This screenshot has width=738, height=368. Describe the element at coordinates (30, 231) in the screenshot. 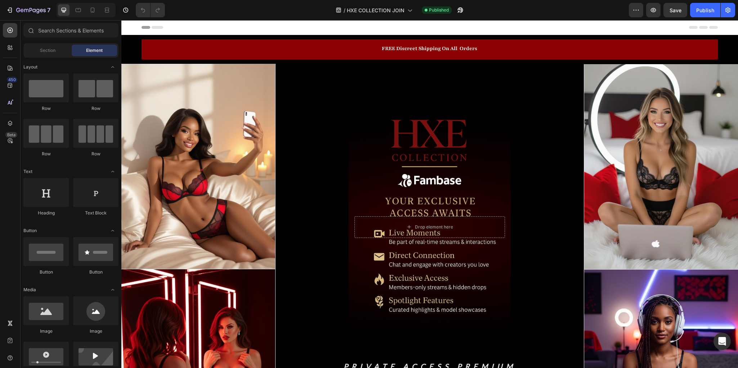

I see `span: Button` at that location.